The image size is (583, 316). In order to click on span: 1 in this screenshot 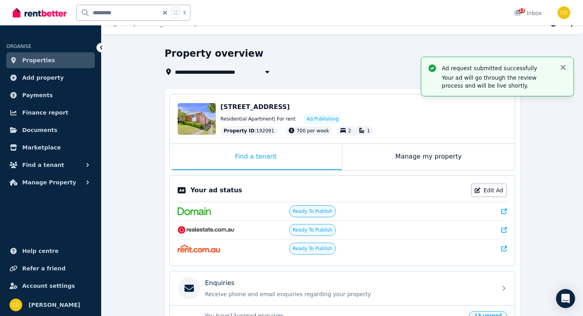, I will do `click(369, 131)`.